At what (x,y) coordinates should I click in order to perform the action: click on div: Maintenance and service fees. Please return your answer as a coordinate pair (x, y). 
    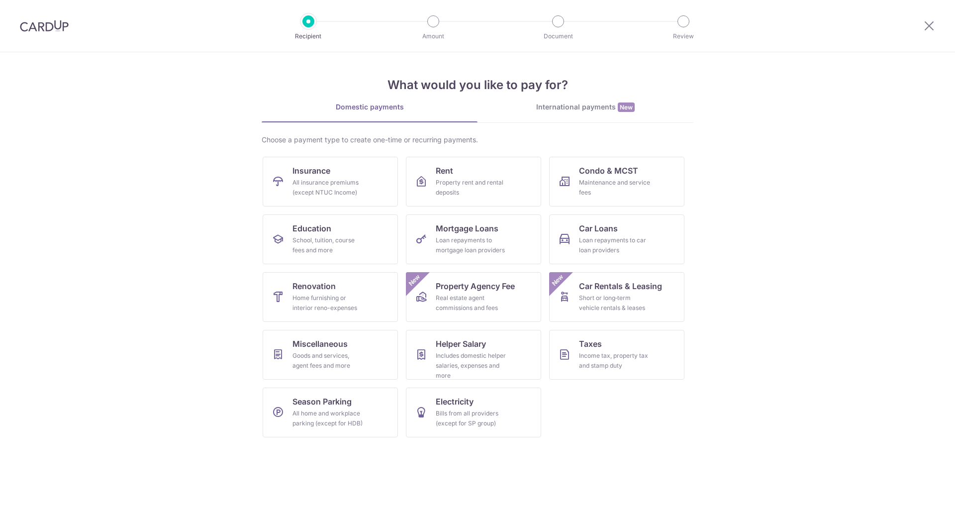
    Looking at the image, I should click on (615, 187).